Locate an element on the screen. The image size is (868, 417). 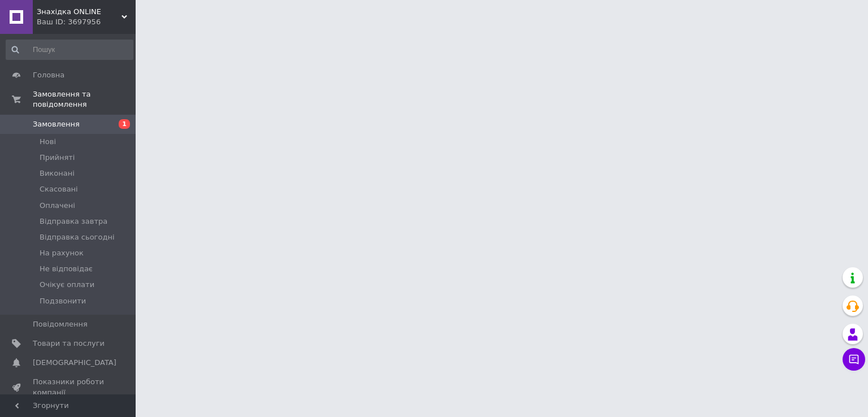
span: Не відповідає is located at coordinates (66, 269).